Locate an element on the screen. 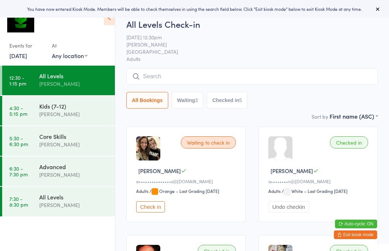  button: Check in is located at coordinates (151, 207).